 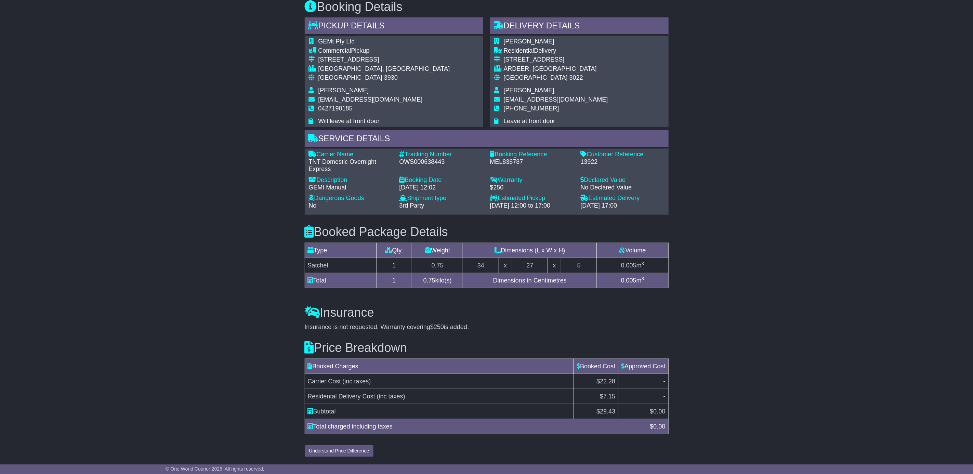 What do you see at coordinates (576, 78) in the screenshot?
I see `span: 3022` at bounding box center [576, 78].